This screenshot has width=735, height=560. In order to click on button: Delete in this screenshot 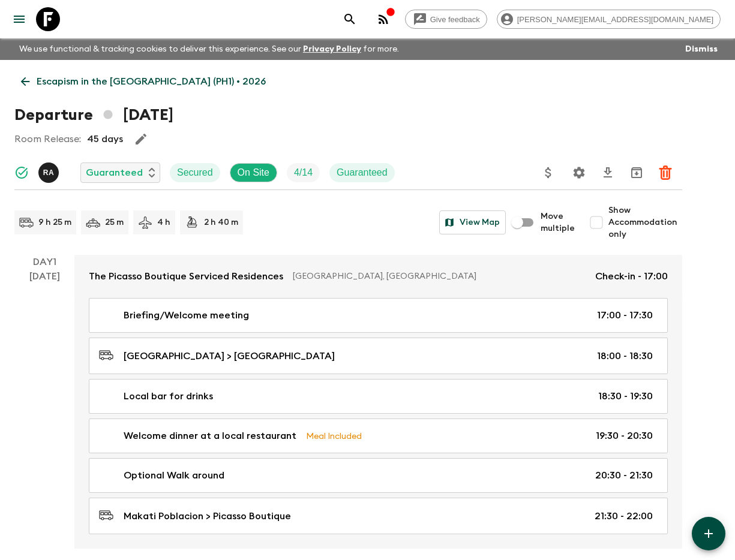, I will do `click(665, 173)`.